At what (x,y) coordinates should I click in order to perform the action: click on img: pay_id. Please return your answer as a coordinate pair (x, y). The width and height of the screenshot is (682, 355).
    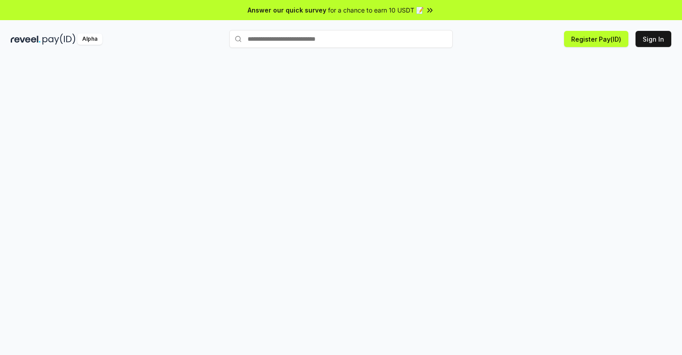
    Looking at the image, I should click on (59, 39).